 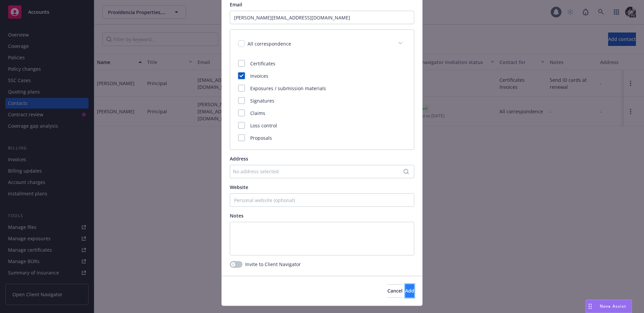 I want to click on span: Website, so click(x=239, y=187).